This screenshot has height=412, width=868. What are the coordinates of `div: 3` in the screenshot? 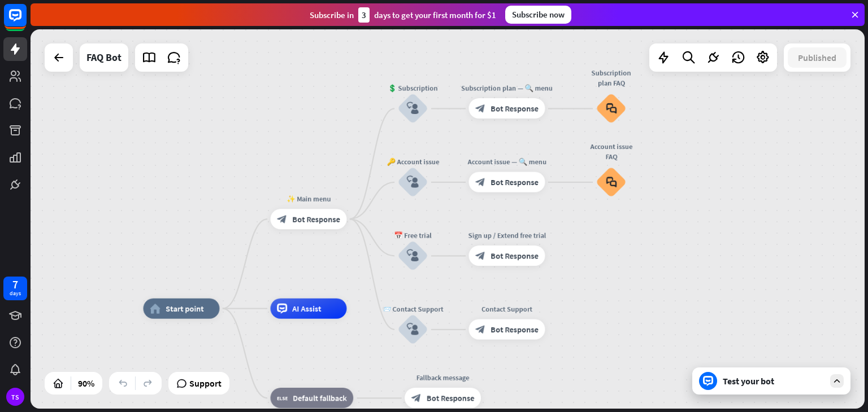 It's located at (364, 14).